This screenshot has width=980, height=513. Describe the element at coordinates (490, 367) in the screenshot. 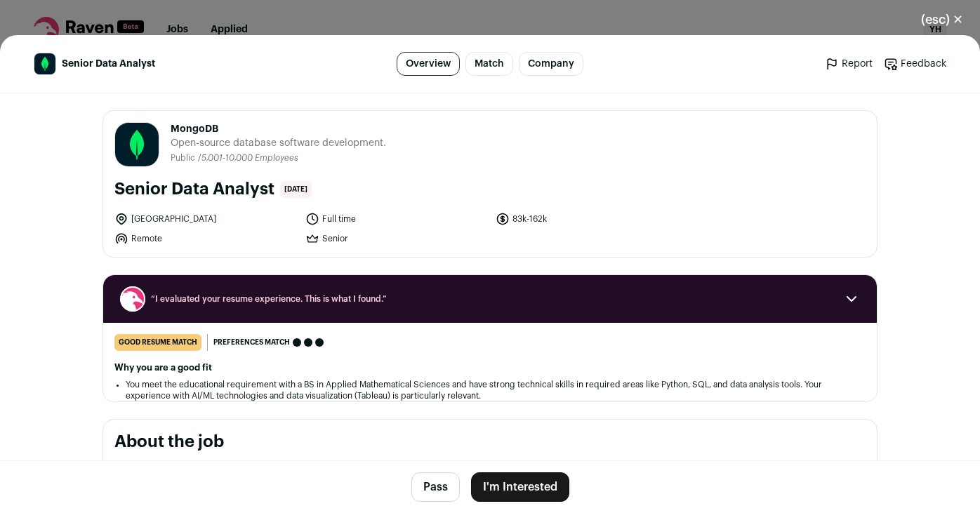

I see `h2: Why you are a good fit` at that location.